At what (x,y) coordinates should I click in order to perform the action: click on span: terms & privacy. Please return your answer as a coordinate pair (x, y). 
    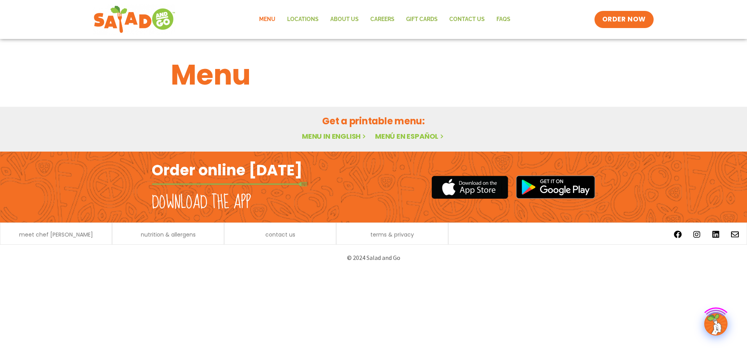
    Looking at the image, I should click on (392, 234).